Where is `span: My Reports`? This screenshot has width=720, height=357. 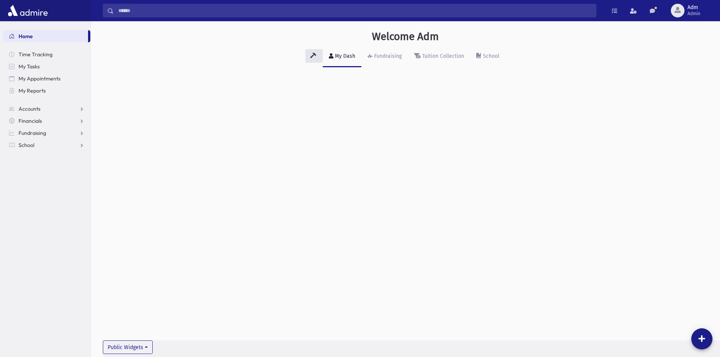 span: My Reports is located at coordinates (32, 91).